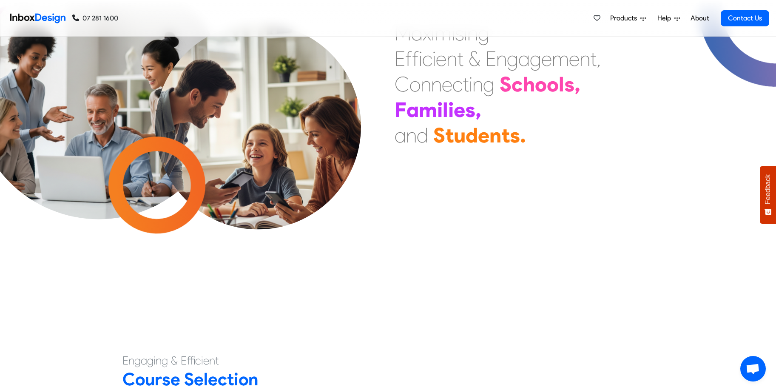  What do you see at coordinates (768, 195) in the screenshot?
I see `button: Feedback - Show survey` at bounding box center [768, 195].